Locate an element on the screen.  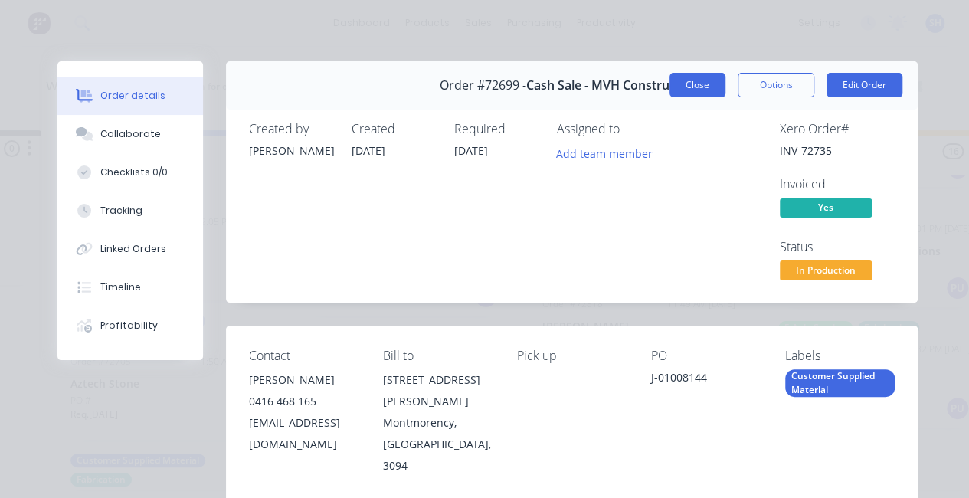
div: Invoiced is located at coordinates (838, 184).